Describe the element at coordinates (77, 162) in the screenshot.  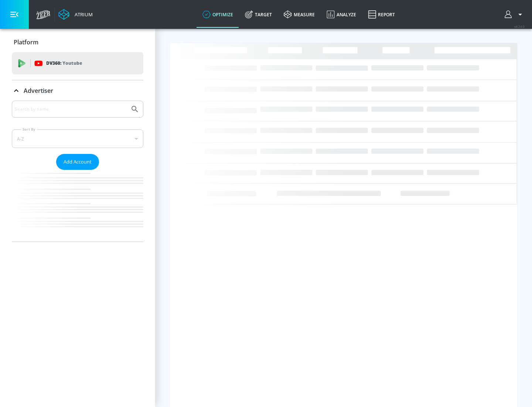
I see `span: Add Account` at that location.